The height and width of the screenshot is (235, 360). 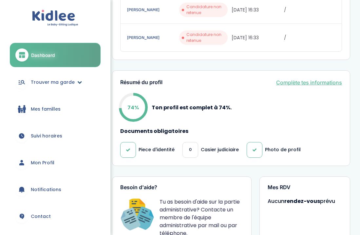 I want to click on p: 74%, so click(x=133, y=107).